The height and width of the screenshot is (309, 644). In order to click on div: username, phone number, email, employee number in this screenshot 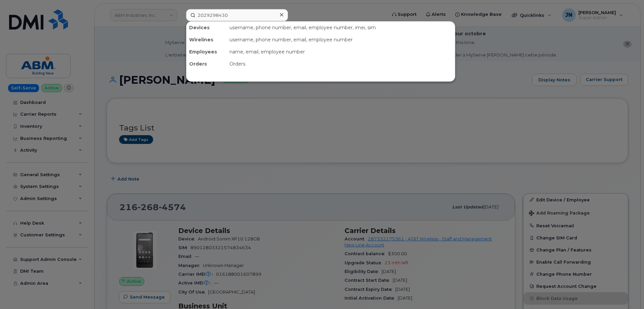, I will do `click(341, 40)`.